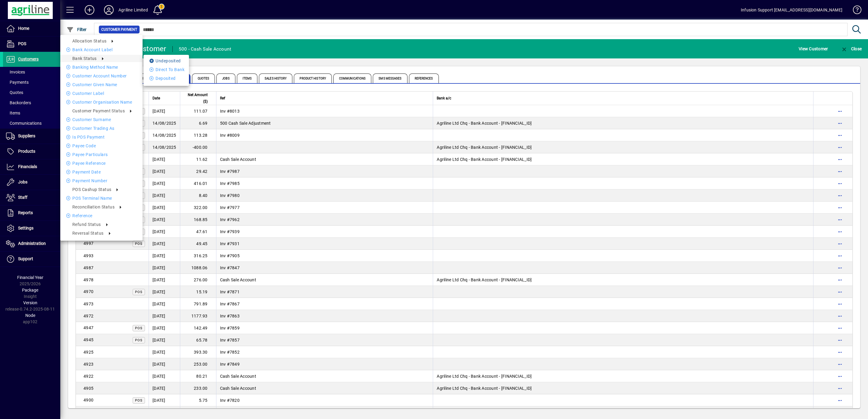 This screenshot has height=419, width=868. I want to click on li: Deposited, so click(166, 78).